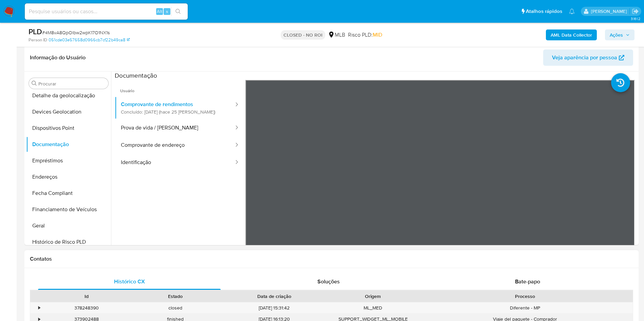 This screenshot has height=321, width=644. Describe the element at coordinates (525, 308) in the screenshot. I see `div: Diferente - MP` at that location.